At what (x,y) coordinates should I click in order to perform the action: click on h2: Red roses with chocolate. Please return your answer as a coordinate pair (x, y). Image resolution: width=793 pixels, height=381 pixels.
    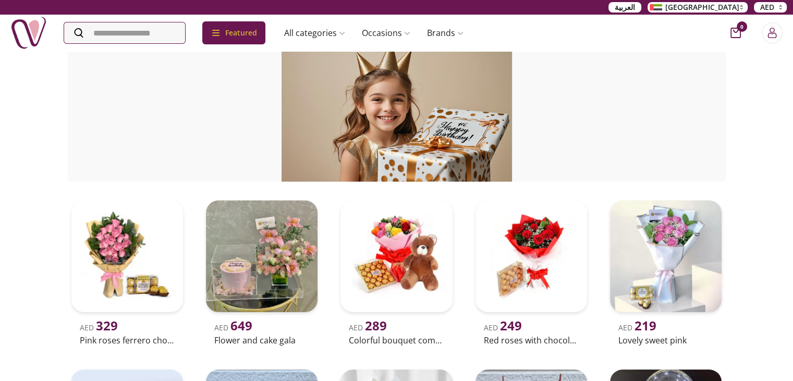
    Looking at the image, I should click on (531, 340).